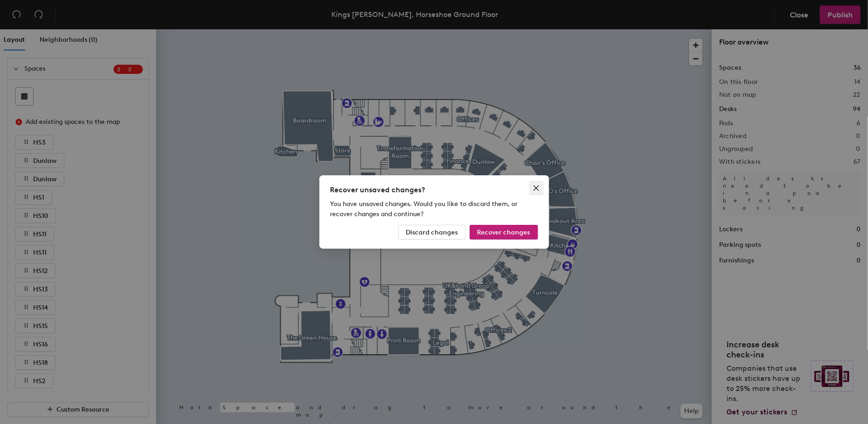 This screenshot has width=868, height=424. Describe the element at coordinates (424, 209) in the screenshot. I see `span: You have unsaved changes. Would you like to discard them, or recover changes and continue?` at that location.